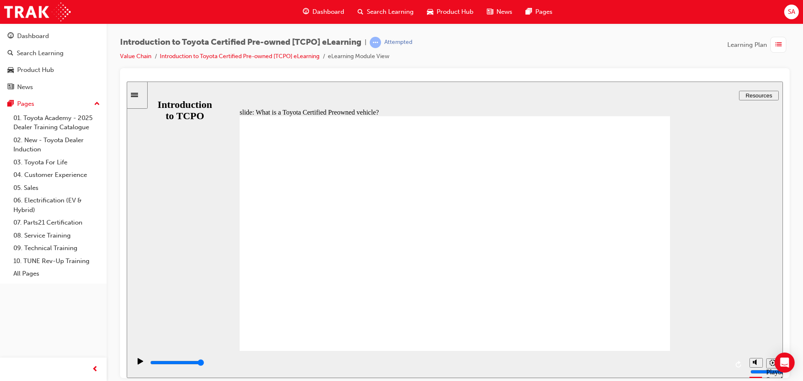  I want to click on span: up-icon, so click(97, 104).